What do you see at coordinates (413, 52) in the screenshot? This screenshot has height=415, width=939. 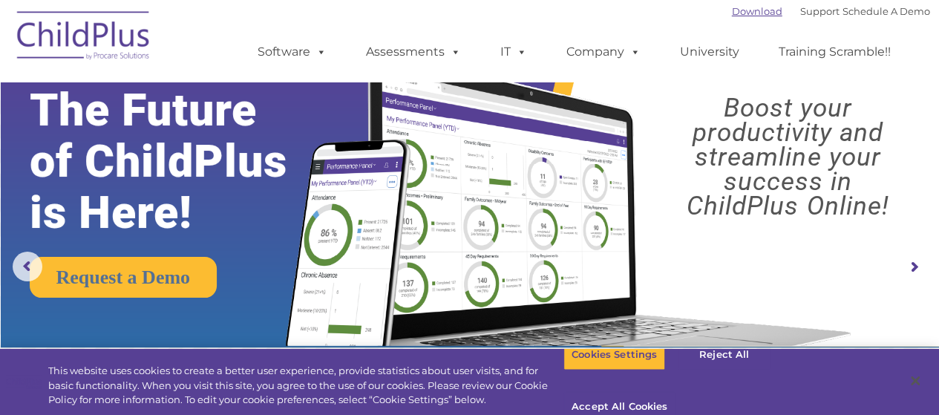 I see `a: Assessments` at bounding box center [413, 52].